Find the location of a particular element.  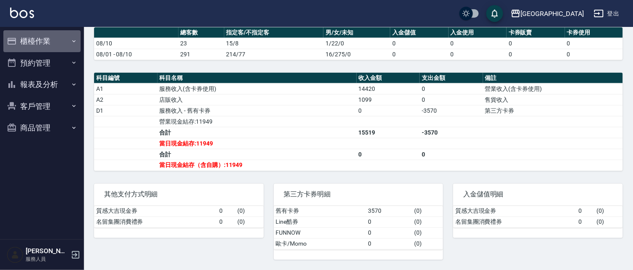

th: 男/女/未知 is located at coordinates (357, 33).